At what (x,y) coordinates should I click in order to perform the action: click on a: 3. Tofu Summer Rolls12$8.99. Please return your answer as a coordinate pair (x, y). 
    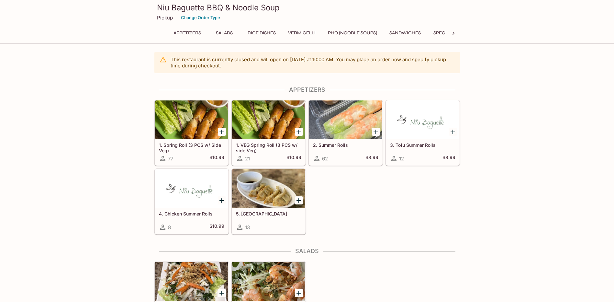
    Looking at the image, I should click on (423, 133).